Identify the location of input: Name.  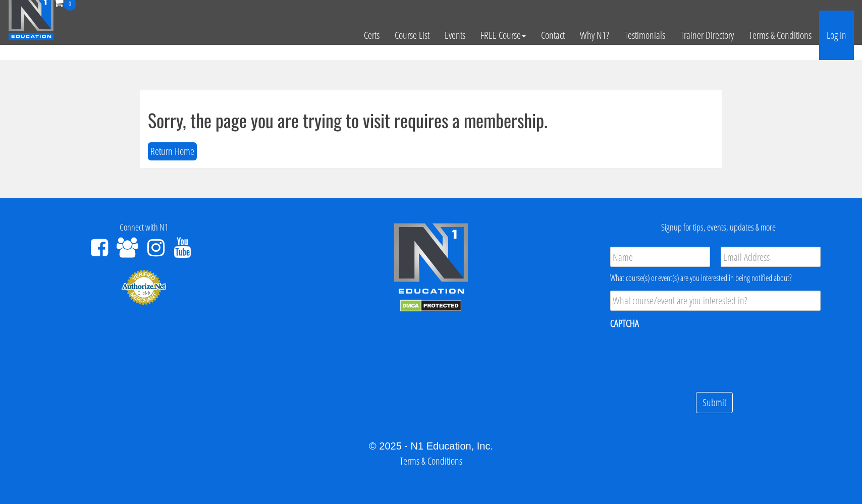
(661, 257).